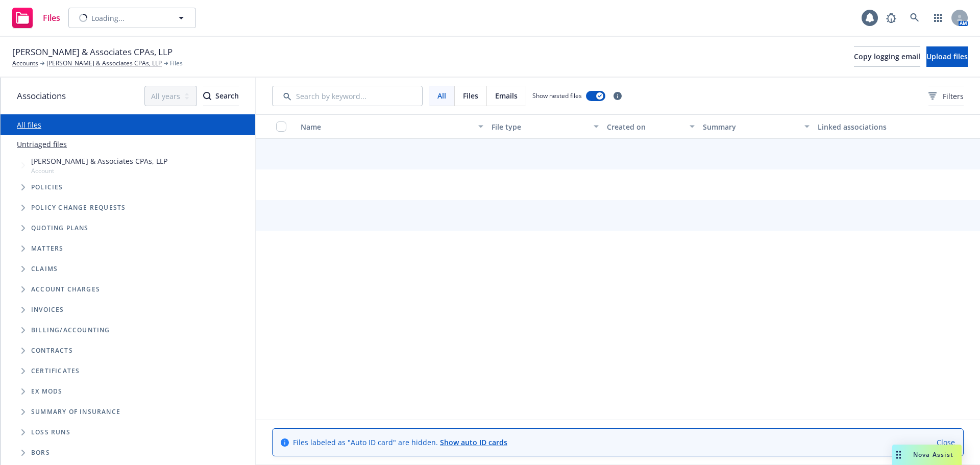 The height and width of the screenshot is (465, 980). I want to click on button: Name, so click(392, 126).